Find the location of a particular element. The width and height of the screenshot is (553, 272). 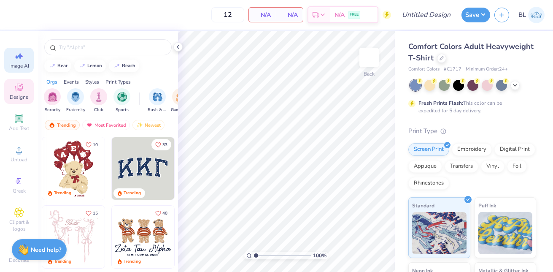

span: Rush & Bid is located at coordinates (157, 110).